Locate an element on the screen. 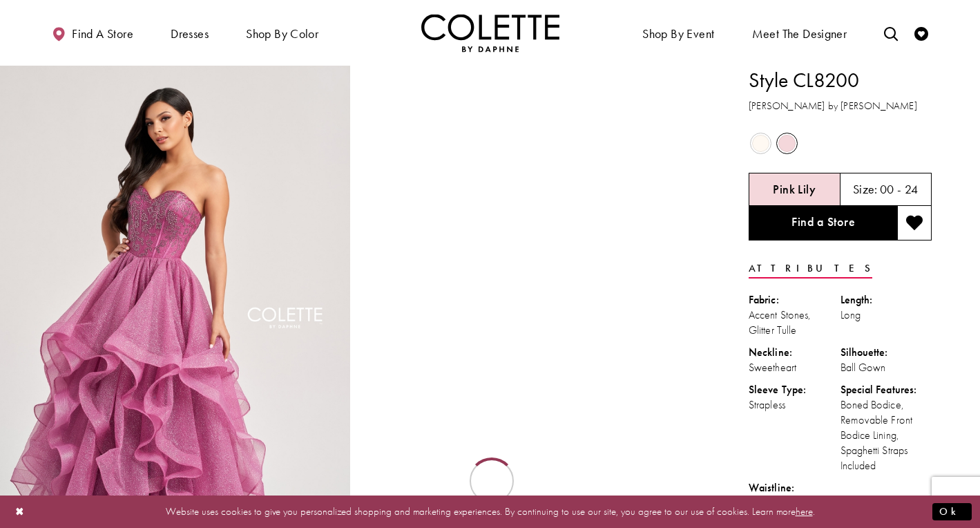  div: Silhouette: is located at coordinates (886, 352).